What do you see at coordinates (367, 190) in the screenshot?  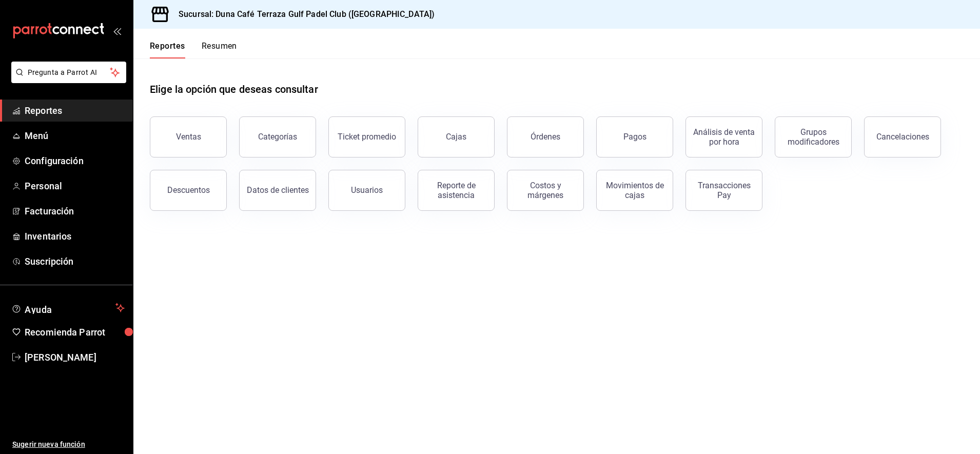 I see `button: Usuarios` at bounding box center [367, 190].